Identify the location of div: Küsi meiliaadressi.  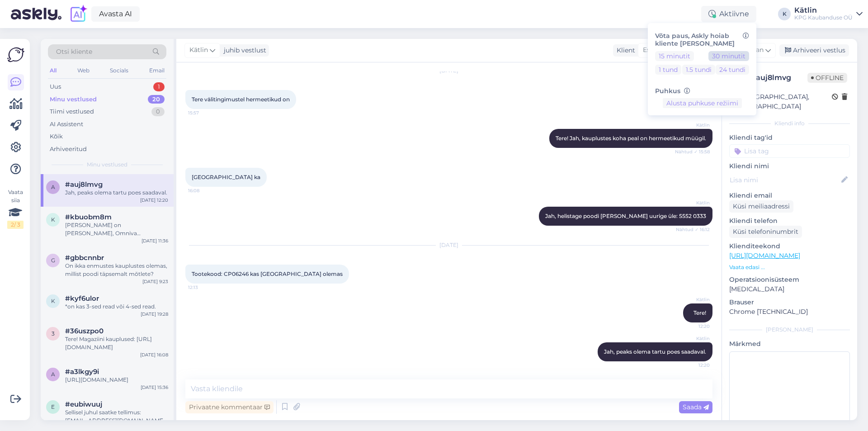
(762, 206).